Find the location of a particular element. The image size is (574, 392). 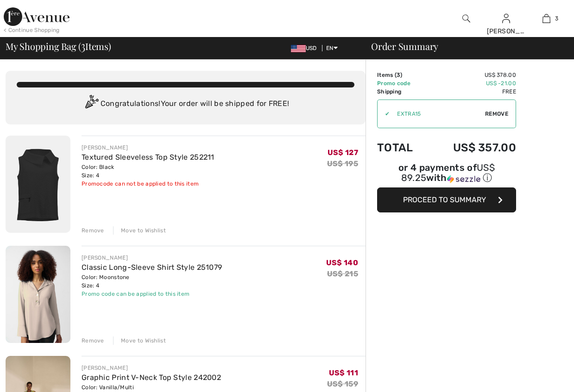

s: US$ 195 is located at coordinates (342, 163).